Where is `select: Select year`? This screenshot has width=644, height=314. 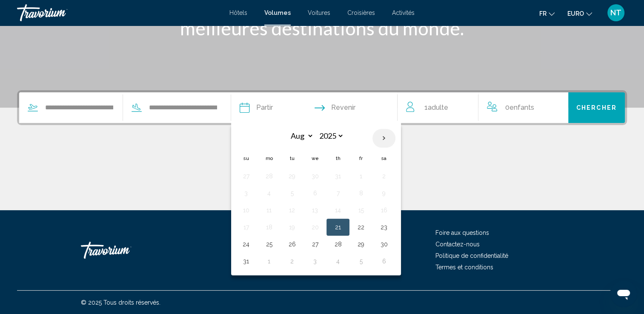 select: Select year is located at coordinates (330, 136).